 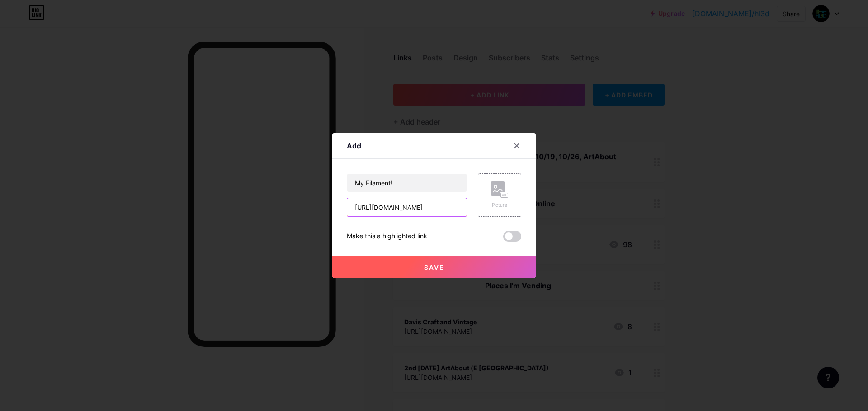 I want to click on div: Make this a highlighted link, so click(x=387, y=237).